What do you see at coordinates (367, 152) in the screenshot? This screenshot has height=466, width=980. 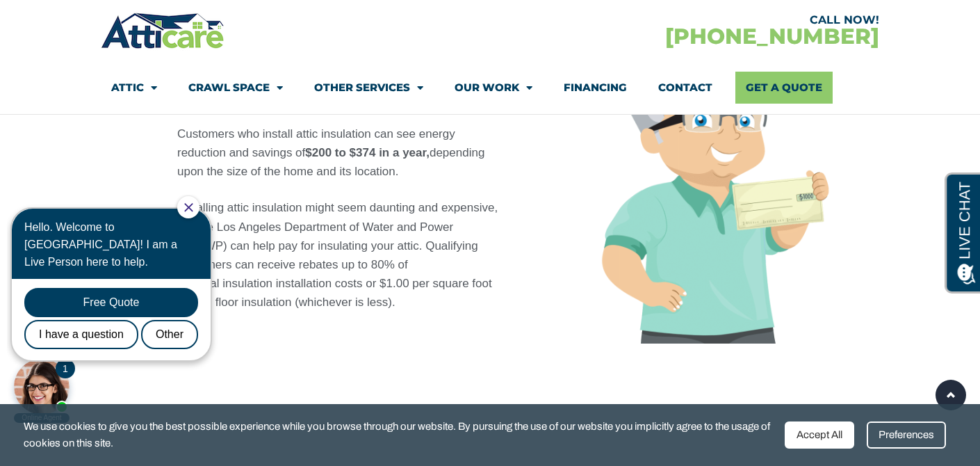 I see `strong: $200 to $374 in a year,` at bounding box center [367, 152].